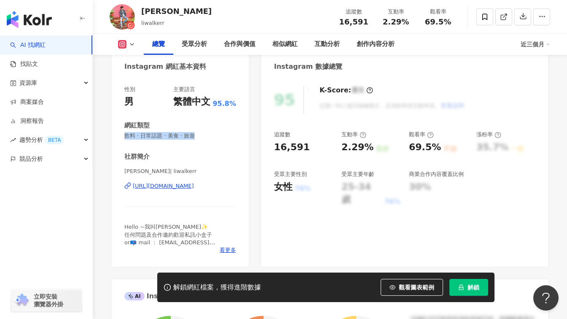 This screenshot has height=319, width=567. What do you see at coordinates (436, 174) in the screenshot?
I see `div: 商業合作內容覆蓋比例` at bounding box center [436, 174].